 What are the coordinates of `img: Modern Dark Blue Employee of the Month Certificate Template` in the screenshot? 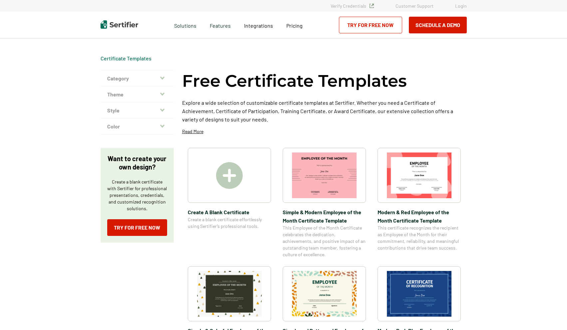 It's located at (420, 293).